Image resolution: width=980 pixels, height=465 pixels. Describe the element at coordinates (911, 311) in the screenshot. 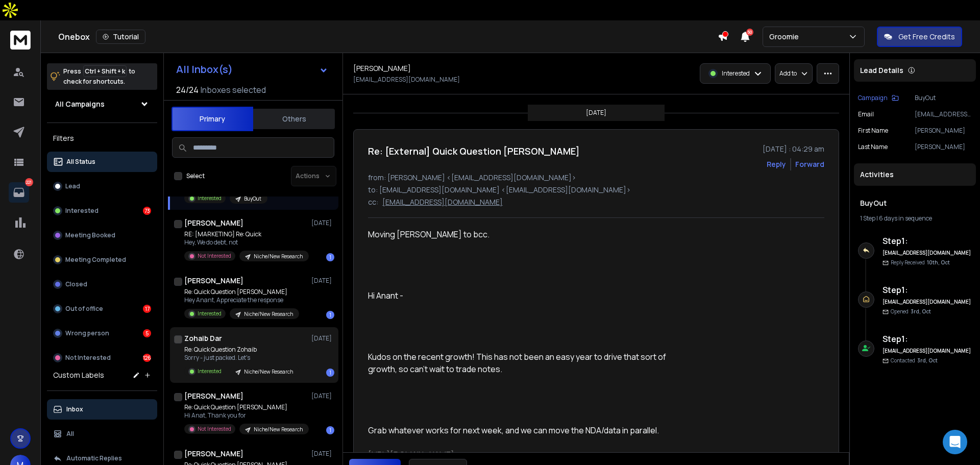

I see `p: Opened` at that location.